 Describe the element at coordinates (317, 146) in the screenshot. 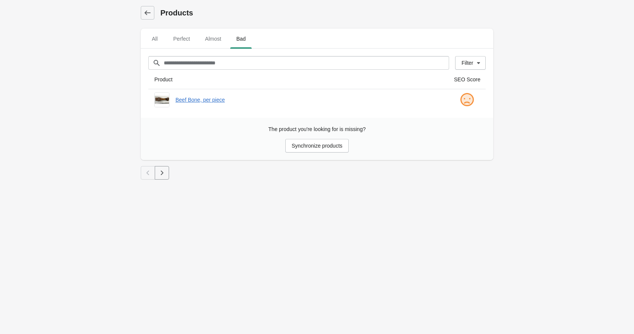

I see `button: Synchronize products` at that location.